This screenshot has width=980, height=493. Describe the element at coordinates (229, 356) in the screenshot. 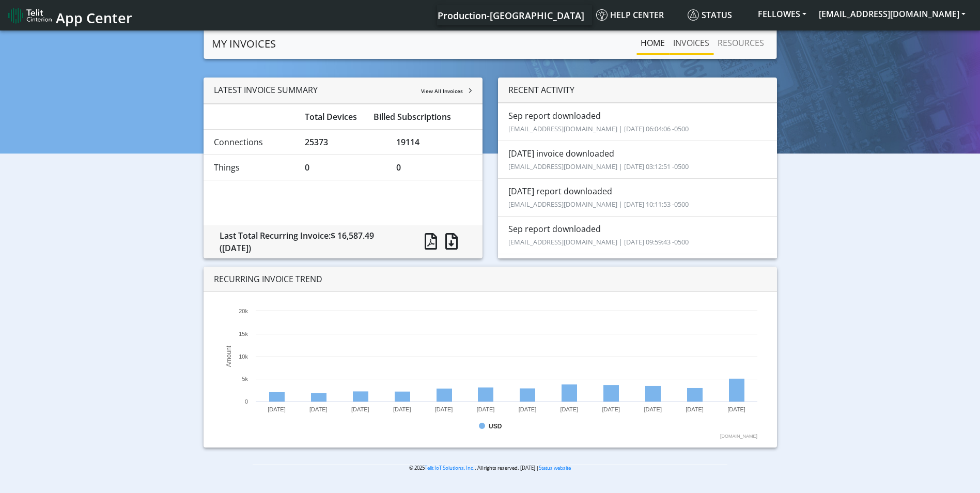

I see `text: Amount` at that location.